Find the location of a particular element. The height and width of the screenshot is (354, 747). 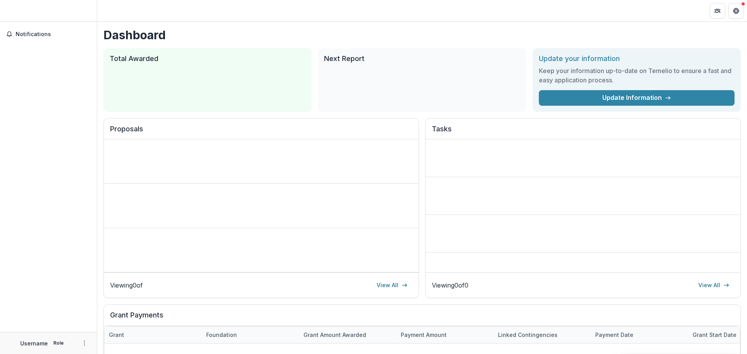

h2: Grant Payments is located at coordinates (422, 319).